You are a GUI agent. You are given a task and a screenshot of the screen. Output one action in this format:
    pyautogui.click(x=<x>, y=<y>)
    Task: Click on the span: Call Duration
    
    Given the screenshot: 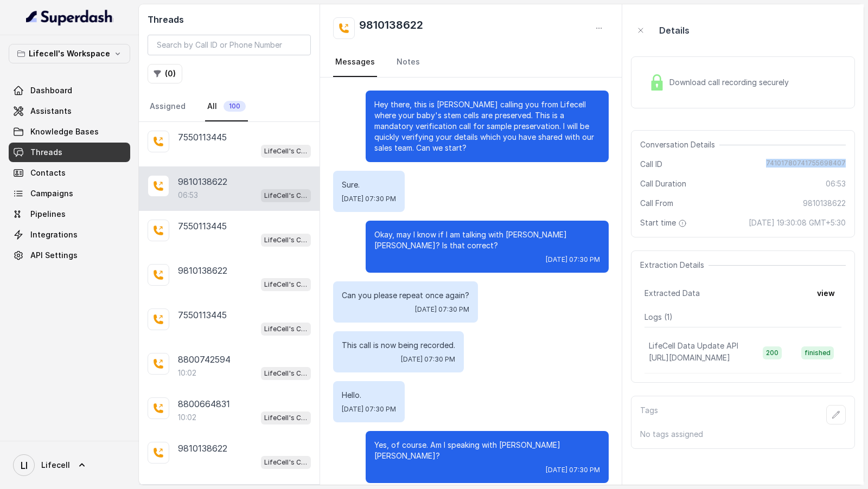 What is the action you would take?
    pyautogui.click(x=663, y=184)
    